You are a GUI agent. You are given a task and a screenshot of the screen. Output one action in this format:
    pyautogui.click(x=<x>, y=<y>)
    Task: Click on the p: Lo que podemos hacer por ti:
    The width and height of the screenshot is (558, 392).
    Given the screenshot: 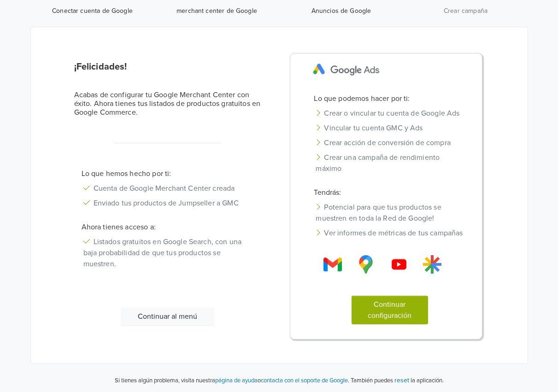 What is the action you would take?
    pyautogui.click(x=390, y=99)
    